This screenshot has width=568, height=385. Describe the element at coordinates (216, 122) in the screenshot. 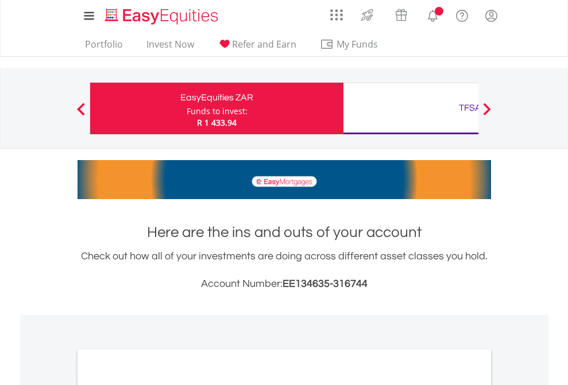

I see `span: R 1 433.94` at that location.